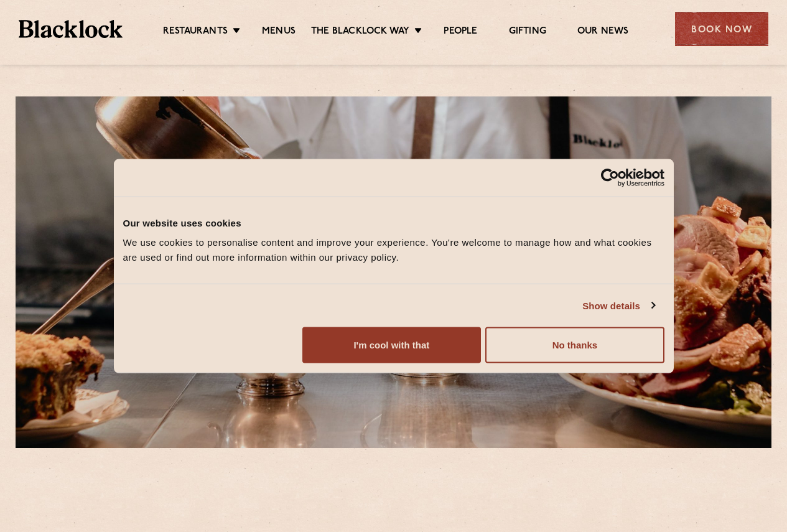 This screenshot has height=532, width=787. I want to click on a: Usercentrics Cookiebot - opens in a new window, so click(610, 177).